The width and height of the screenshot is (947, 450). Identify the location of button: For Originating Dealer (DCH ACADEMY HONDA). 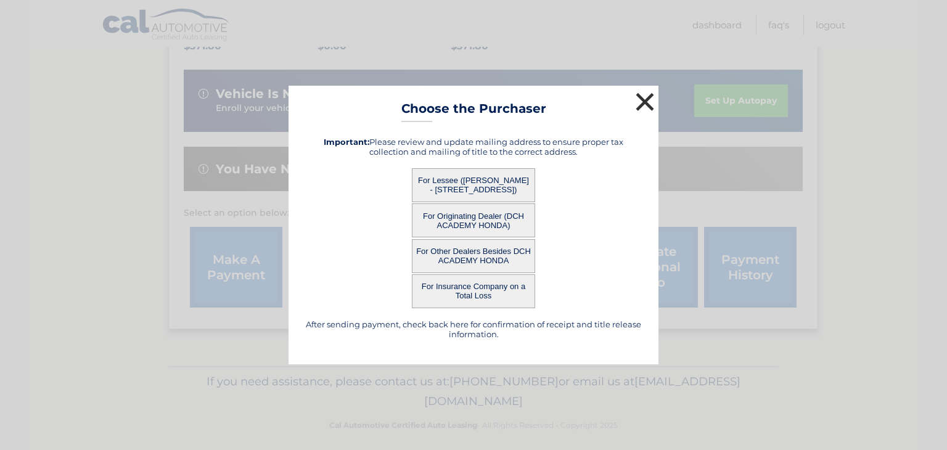
(473, 220).